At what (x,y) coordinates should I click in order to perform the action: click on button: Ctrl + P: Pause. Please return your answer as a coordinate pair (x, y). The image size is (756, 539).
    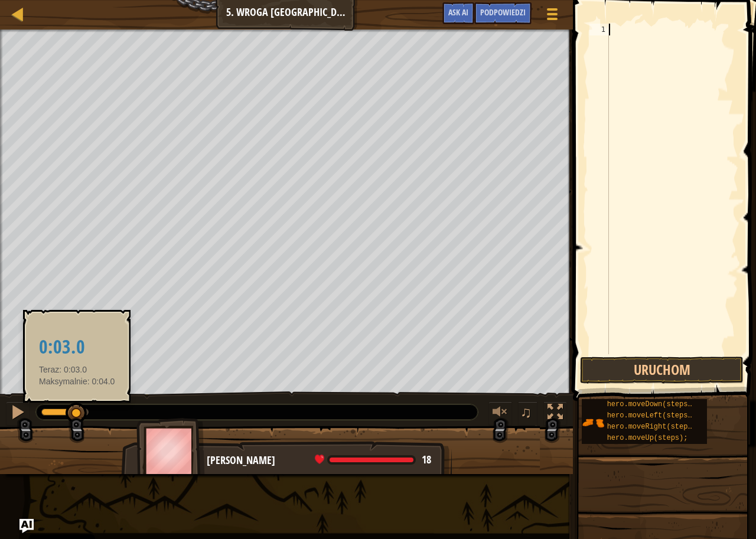
    Looking at the image, I should click on (17, 413).